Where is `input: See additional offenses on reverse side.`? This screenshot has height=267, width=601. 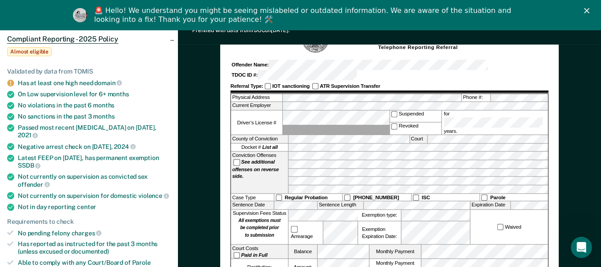 input: See additional offenses on reverse side. is located at coordinates (237, 162).